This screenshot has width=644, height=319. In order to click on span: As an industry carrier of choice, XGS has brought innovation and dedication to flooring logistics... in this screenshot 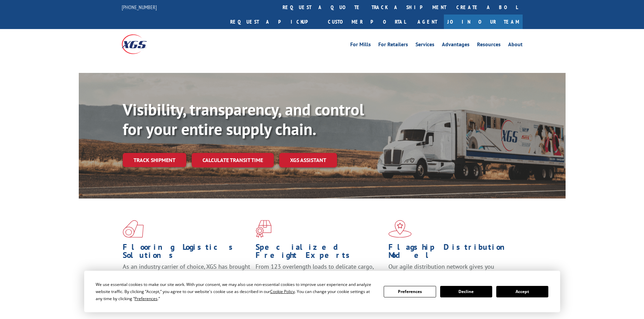, I will do `click(186, 275)`.